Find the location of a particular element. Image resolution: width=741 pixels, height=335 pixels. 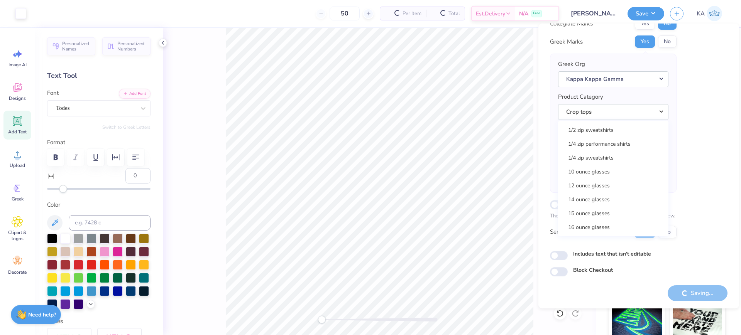

label: Includes text that isn't editable is located at coordinates (612, 254).